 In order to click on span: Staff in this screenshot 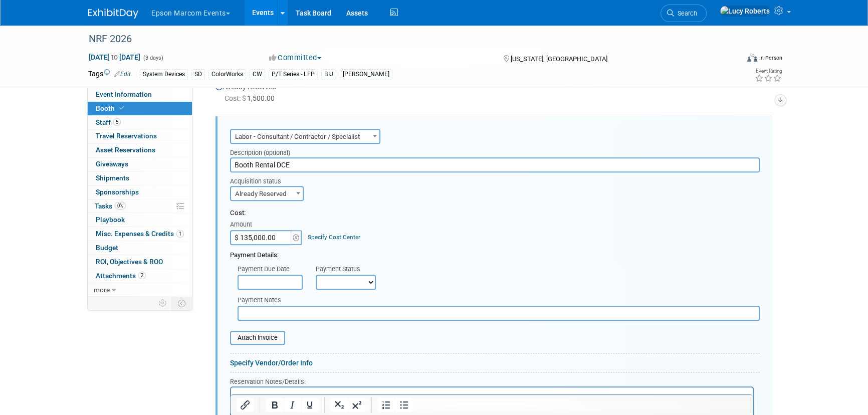, I will do `click(108, 122)`.